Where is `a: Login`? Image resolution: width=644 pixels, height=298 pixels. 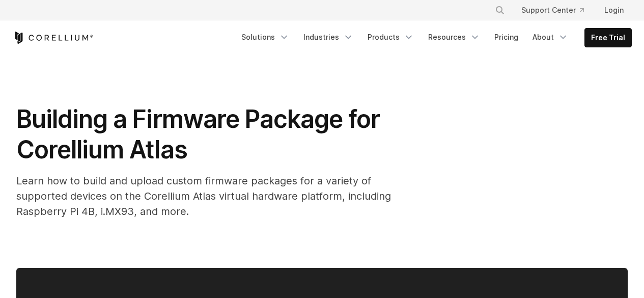 a: Login is located at coordinates (614, 10).